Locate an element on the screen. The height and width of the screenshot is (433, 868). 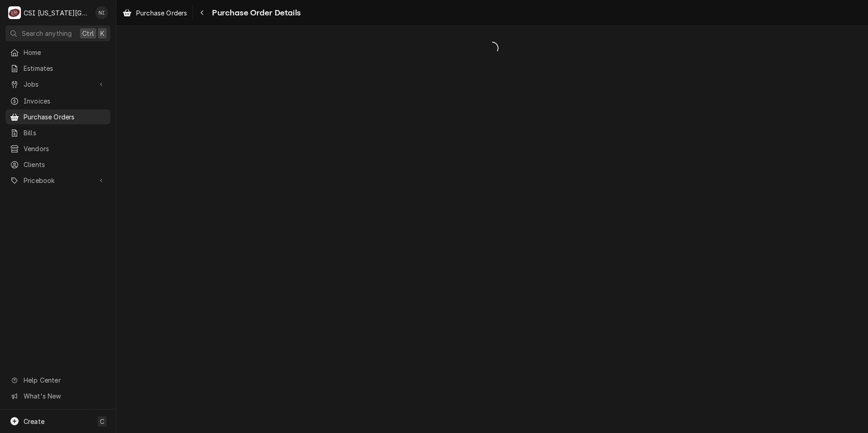
span: Pricebook is located at coordinates (58, 180).